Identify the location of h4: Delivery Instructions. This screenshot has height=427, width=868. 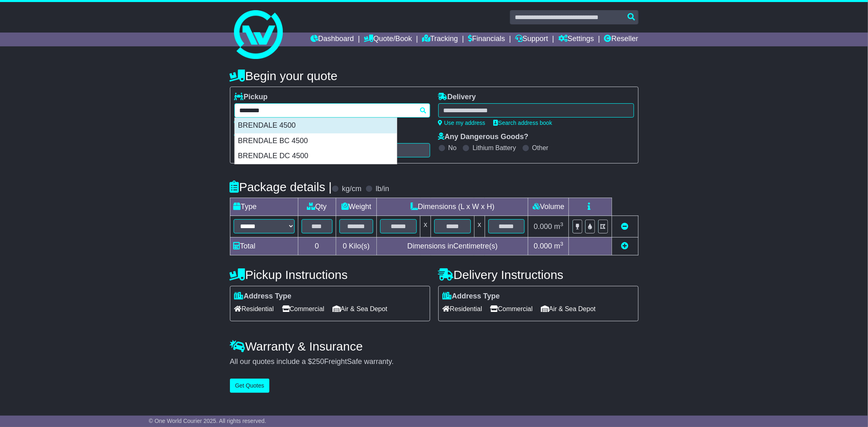
(538, 274).